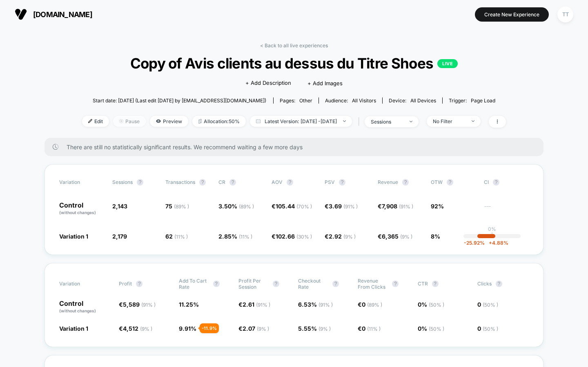  What do you see at coordinates (388, 182) in the screenshot?
I see `span: Revenue` at bounding box center [388, 182].